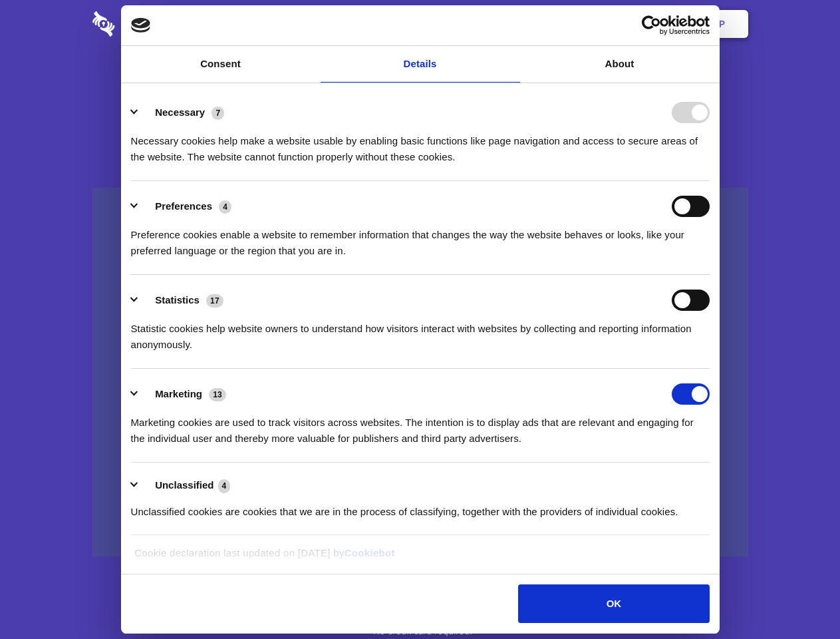 This screenshot has height=639, width=840. What do you see at coordinates (420, 143) in the screenshot?
I see `h4: Auto-redaction of sensitive data, encrypted data sharing and self-destructing private chats. Shar...` at bounding box center [420, 143].